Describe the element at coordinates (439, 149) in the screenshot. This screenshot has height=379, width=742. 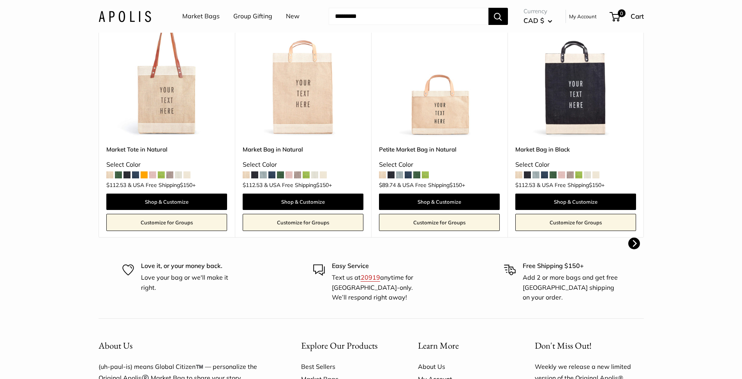
I see `a: Petite Market Bag in Natural` at that location.